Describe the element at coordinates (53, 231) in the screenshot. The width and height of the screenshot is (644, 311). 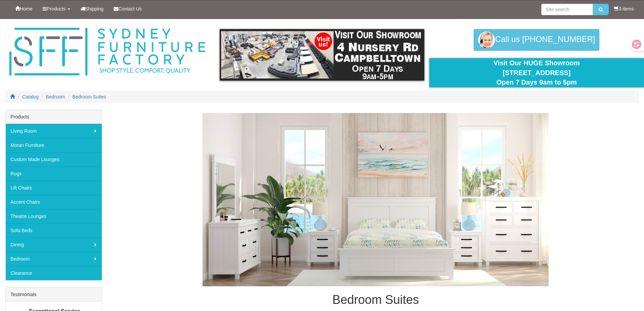
I see `a: Sofa Beds` at that location.